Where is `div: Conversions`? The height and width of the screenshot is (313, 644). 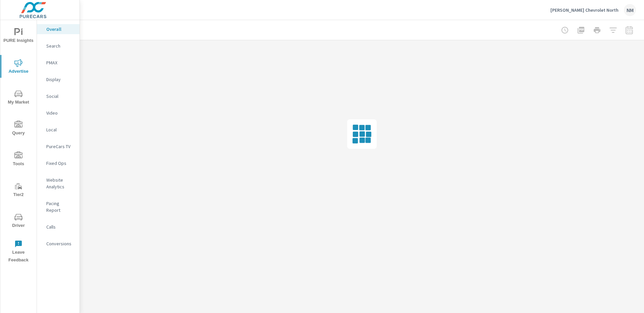 div: Conversions is located at coordinates (58, 244).